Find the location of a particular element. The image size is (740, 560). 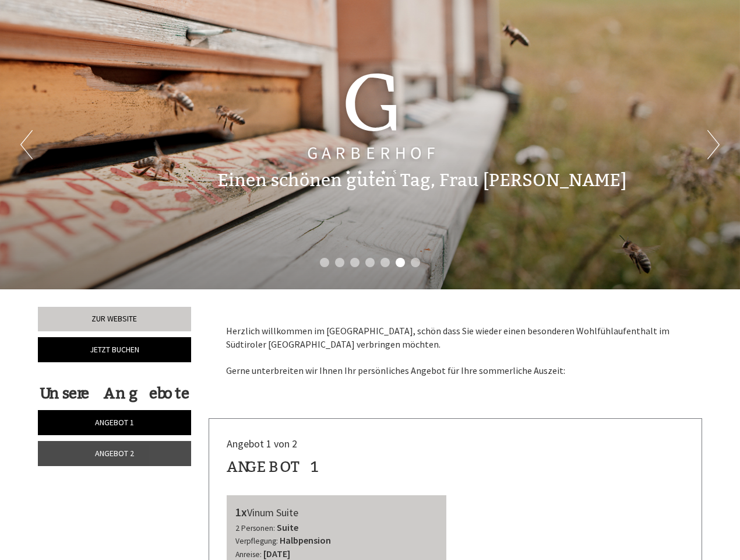

b: Halbpension is located at coordinates (306, 540).